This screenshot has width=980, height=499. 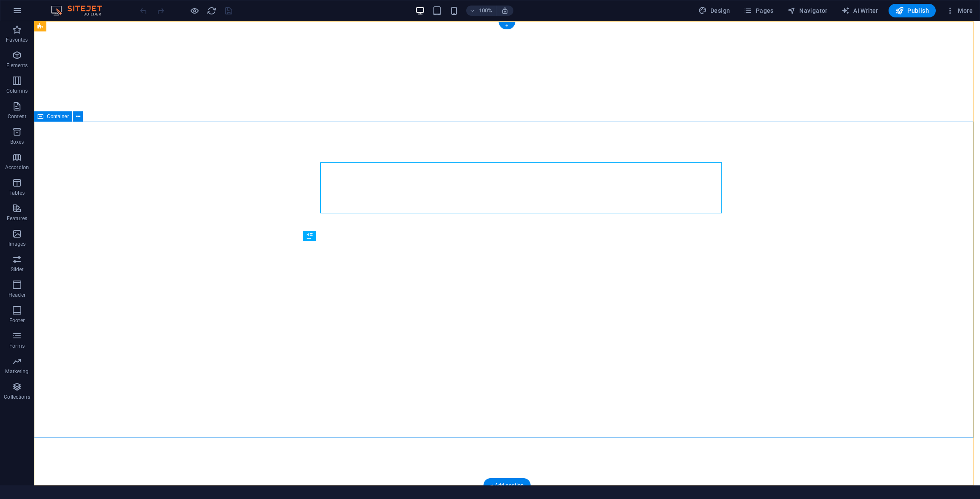 I want to click on p: Footer, so click(x=17, y=320).